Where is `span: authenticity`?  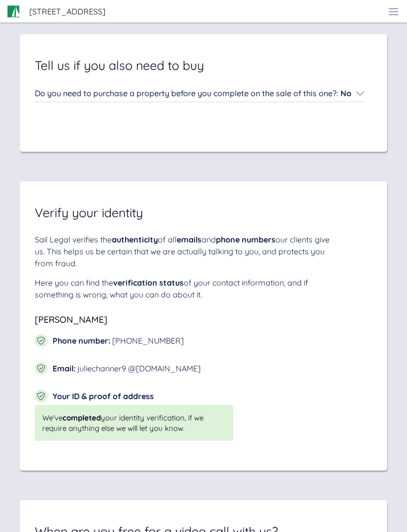
span: authenticity is located at coordinates (135, 239).